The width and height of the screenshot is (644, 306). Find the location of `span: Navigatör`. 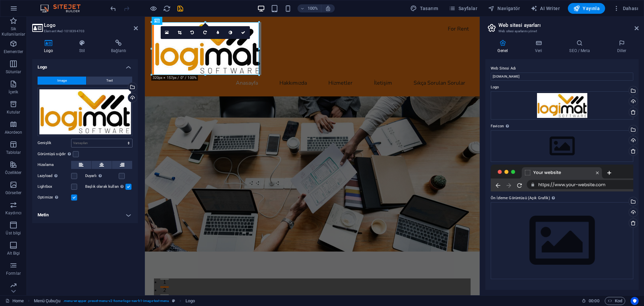

span: Navigatör is located at coordinates (504, 8).